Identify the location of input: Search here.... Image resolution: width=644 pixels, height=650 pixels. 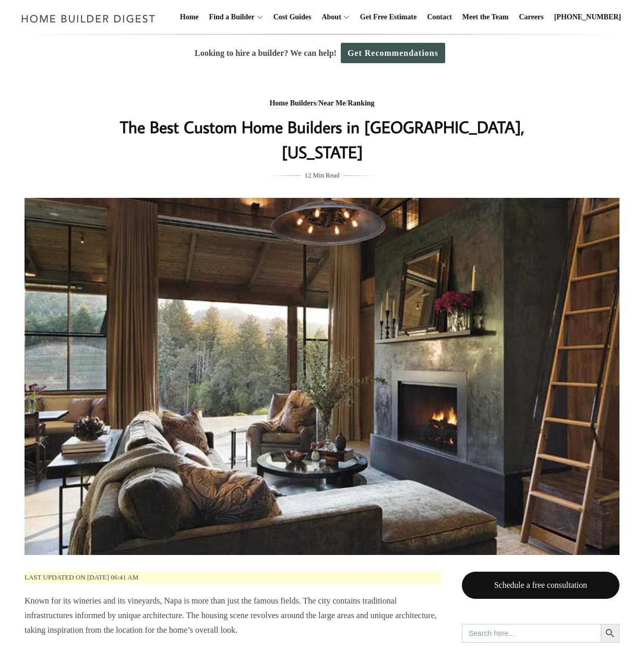
(532, 634).